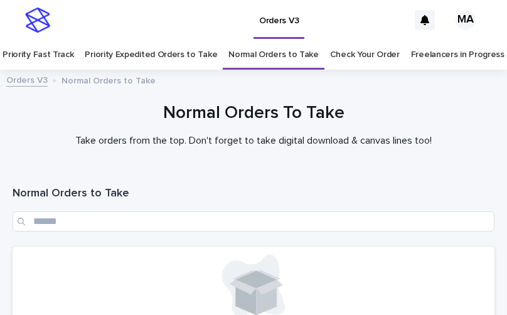  What do you see at coordinates (254, 141) in the screenshot?
I see `p: Take orders from the top. Don't forget to take digital download & canvas lines too!` at bounding box center [254, 141].